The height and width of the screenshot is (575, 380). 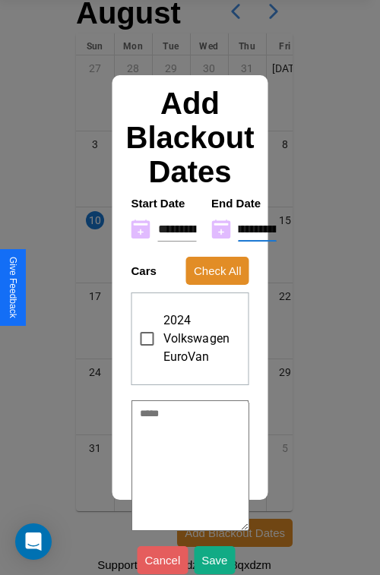 What do you see at coordinates (162, 560) in the screenshot?
I see `button: Cancel` at bounding box center [162, 560].